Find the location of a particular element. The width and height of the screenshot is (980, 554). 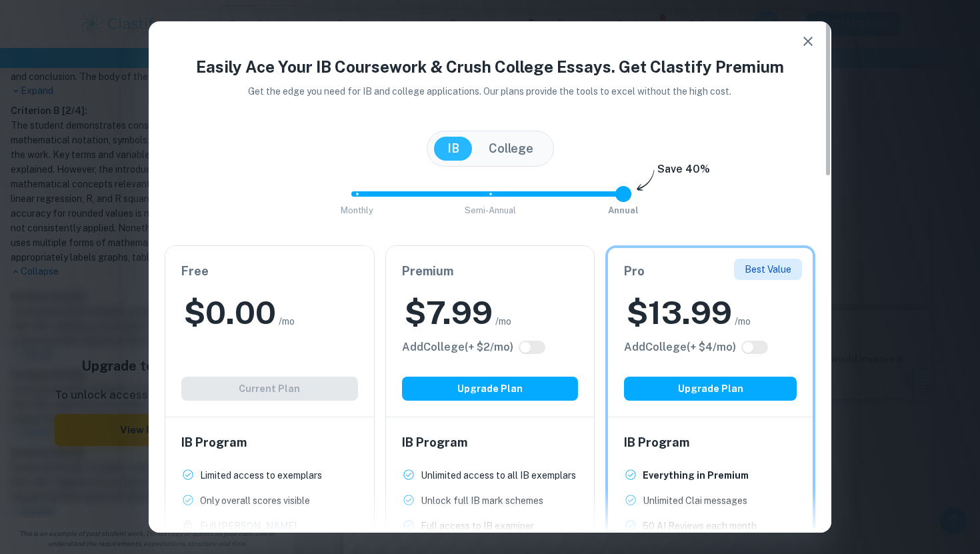

p: Everything in Premium is located at coordinates (696, 475).